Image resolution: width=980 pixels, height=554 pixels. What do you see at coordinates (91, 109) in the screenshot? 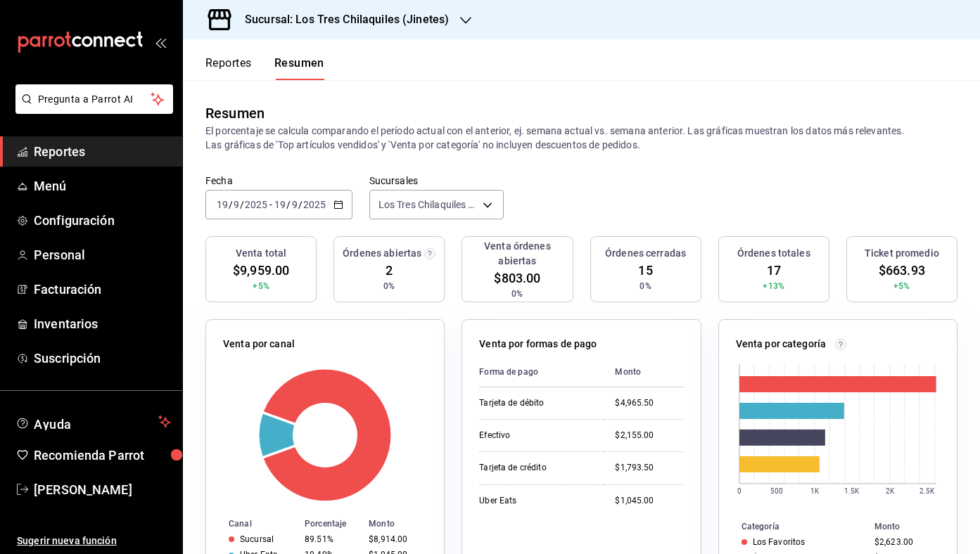
I see `a: Pregunta a Parrot AI` at bounding box center [91, 109].